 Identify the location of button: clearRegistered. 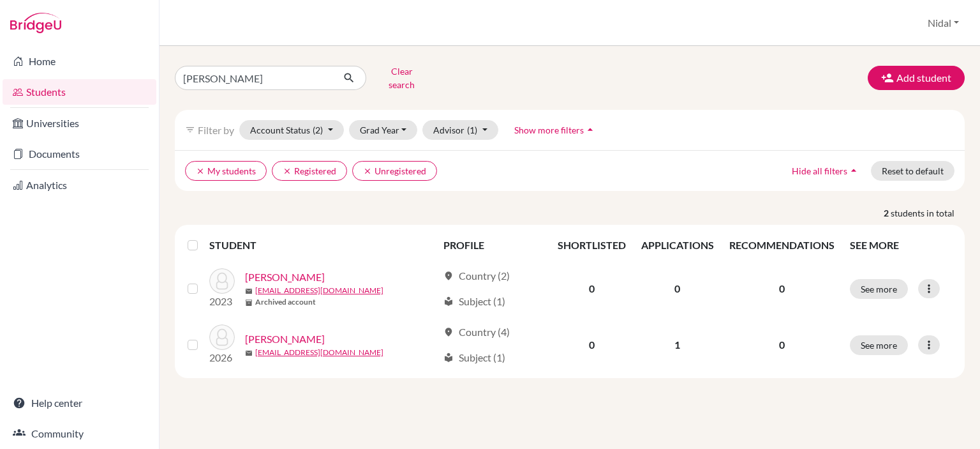
(309, 171).